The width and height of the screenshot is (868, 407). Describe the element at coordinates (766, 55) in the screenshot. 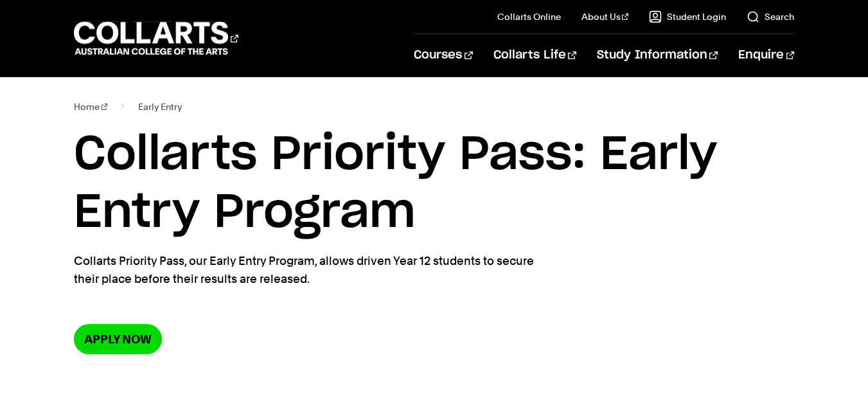

I see `a: Enquire` at that location.